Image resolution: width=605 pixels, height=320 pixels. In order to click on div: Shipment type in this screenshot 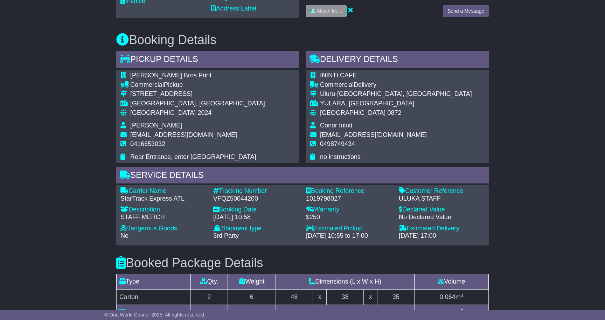, I will do `click(256, 229)`.